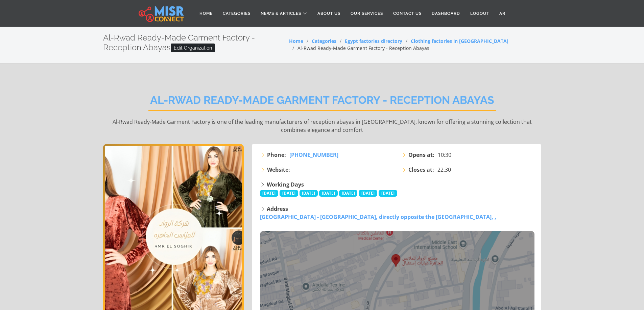  I want to click on p: Al-Rwad Ready-Made Garment Factory is one of the leading manufacturers of reception abayas in [GE..., so click(322, 126).